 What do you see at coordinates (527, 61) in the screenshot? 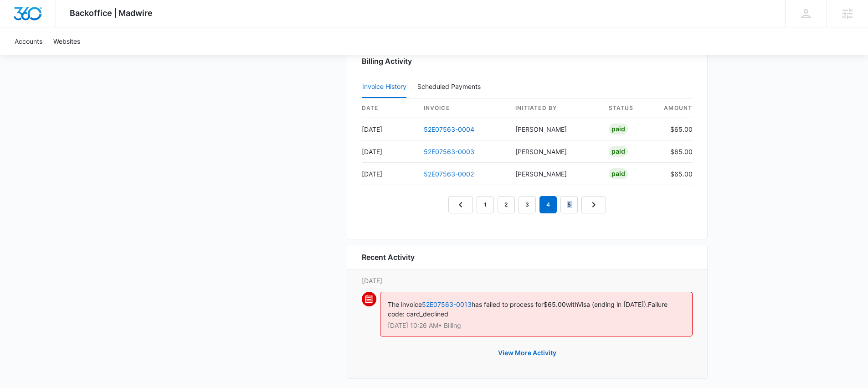
I see `h3: Billing Activity` at bounding box center [527, 61].